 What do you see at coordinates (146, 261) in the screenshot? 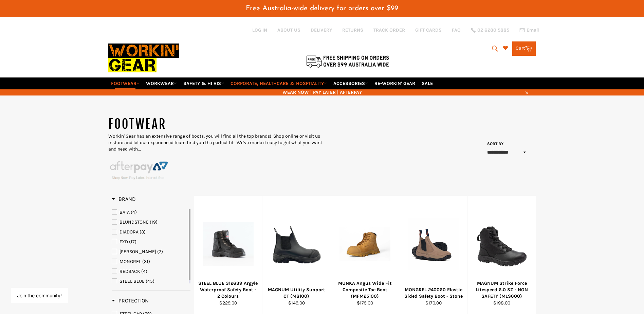
I see `span: (31)` at bounding box center [146, 261].